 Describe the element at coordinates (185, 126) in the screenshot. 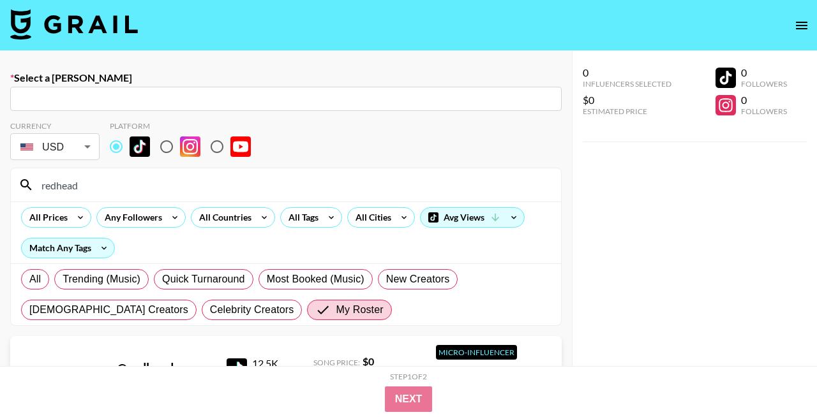

I see `div: Platform` at that location.